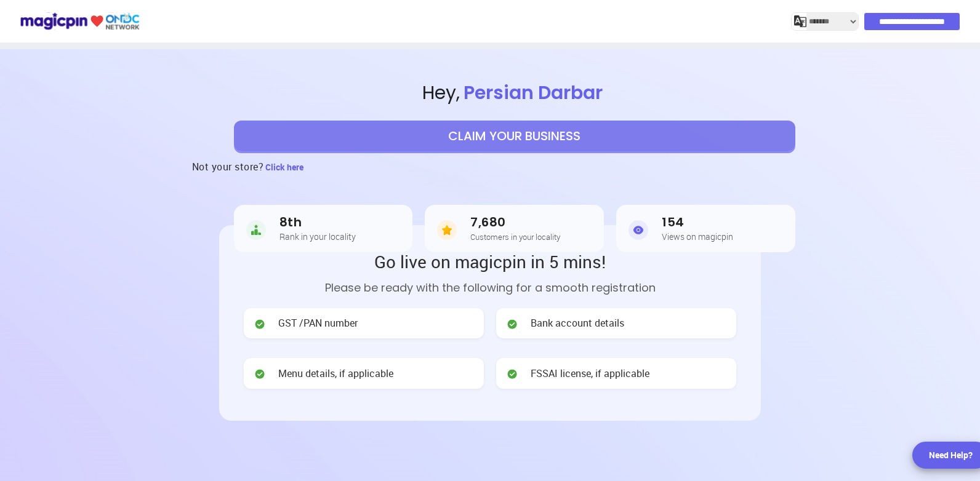 This screenshot has height=481, width=980. I want to click on span: FSSAI license, if applicable, so click(590, 373).